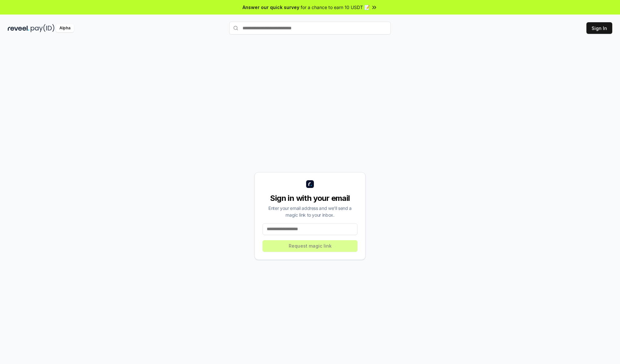  Describe the element at coordinates (599, 28) in the screenshot. I see `button: Sign In` at that location.